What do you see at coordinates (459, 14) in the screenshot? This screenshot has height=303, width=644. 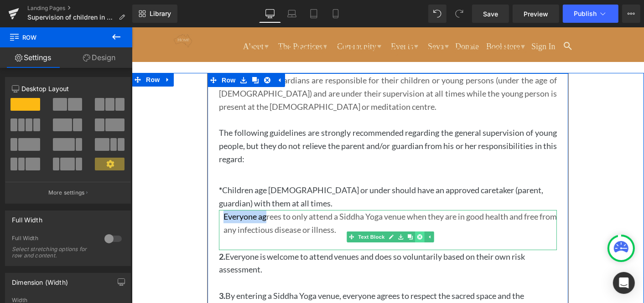 I see `button: Redo` at bounding box center [459, 14].